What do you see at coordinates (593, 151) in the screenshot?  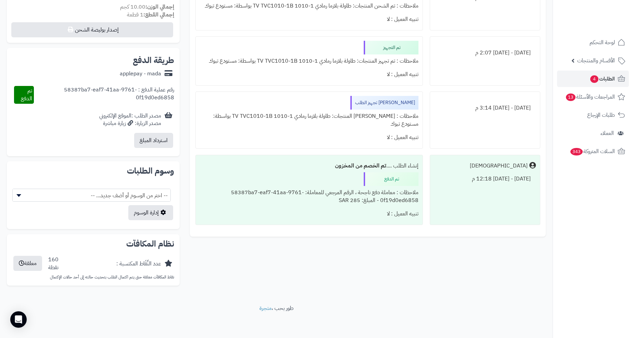 I see `a: السلات المتروكة343` at bounding box center [593, 151].